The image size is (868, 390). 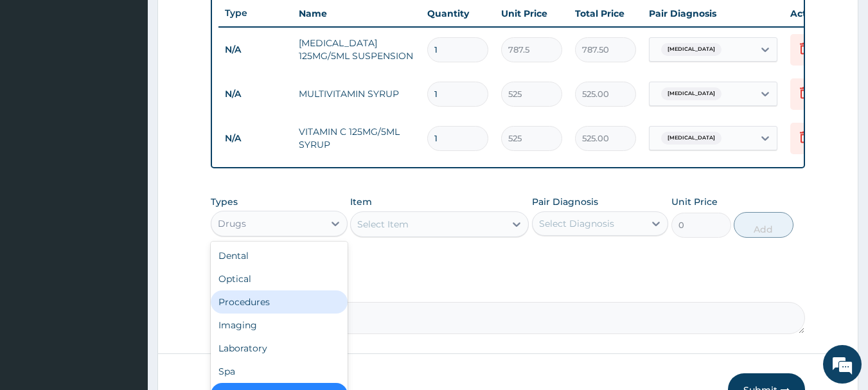 What do you see at coordinates (232, 224) in the screenshot?
I see `div: Drugs` at bounding box center [232, 224].